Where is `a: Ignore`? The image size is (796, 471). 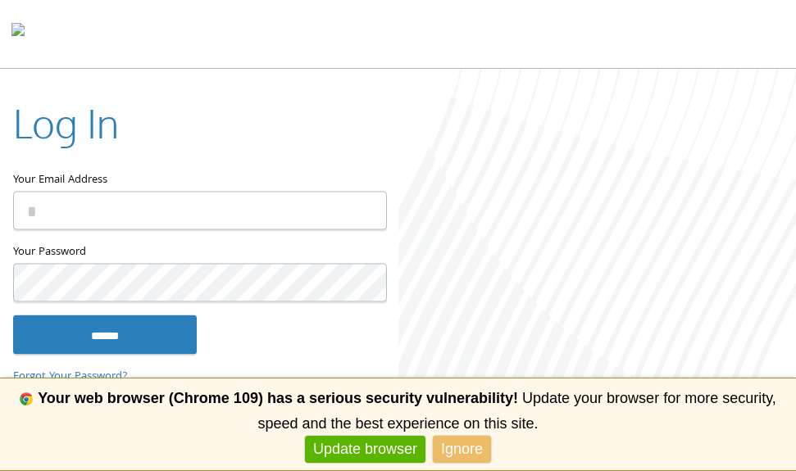 a: Ignore is located at coordinates (461, 449).